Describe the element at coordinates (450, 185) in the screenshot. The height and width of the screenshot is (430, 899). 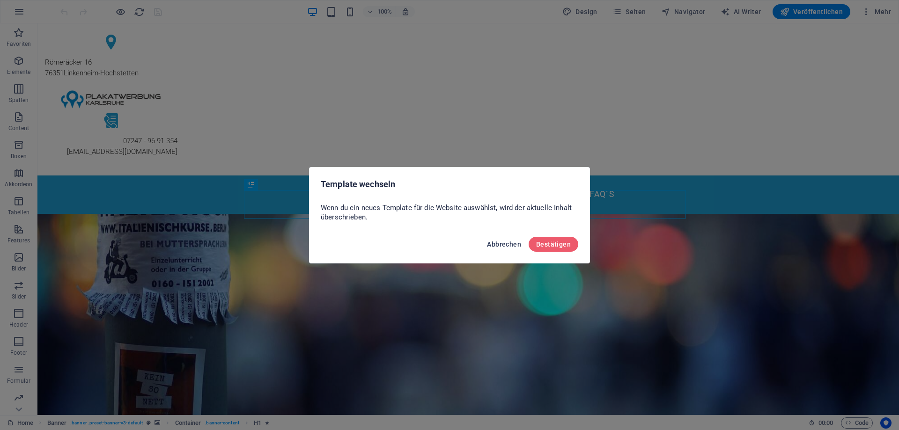
I see `h2: Template wechseln` at that location.